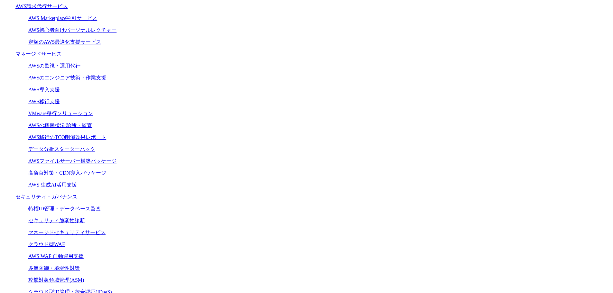 This screenshot has height=293, width=613. What do you see at coordinates (42, 6) in the screenshot?
I see `a: AWS請求代行サービス` at bounding box center [42, 6].